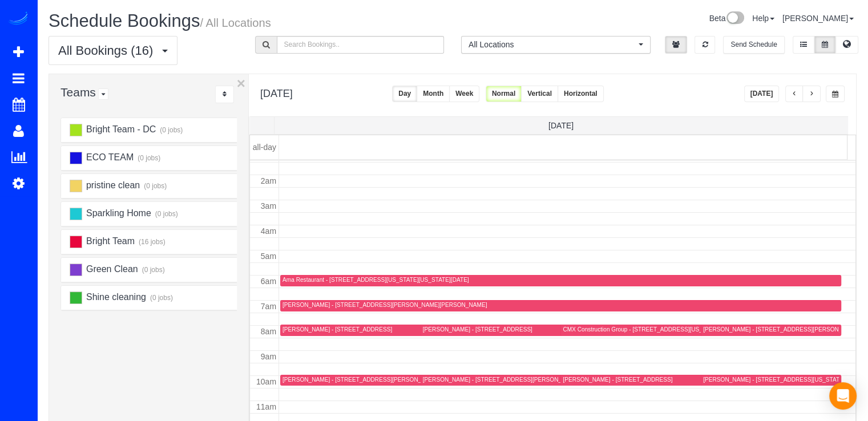 This screenshot has height=421, width=868. What do you see at coordinates (264, 147) in the screenshot?
I see `span: all-day` at bounding box center [264, 147].